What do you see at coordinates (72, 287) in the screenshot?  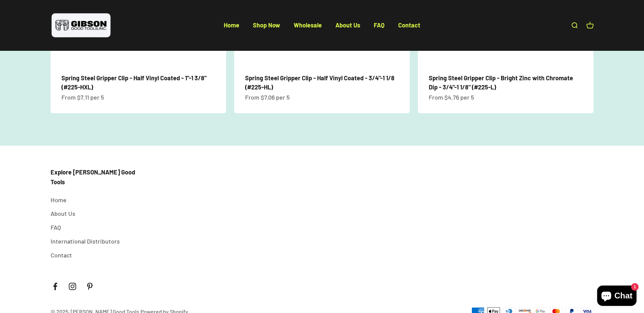 I see `a: Follow on Instagram` at bounding box center [72, 287].